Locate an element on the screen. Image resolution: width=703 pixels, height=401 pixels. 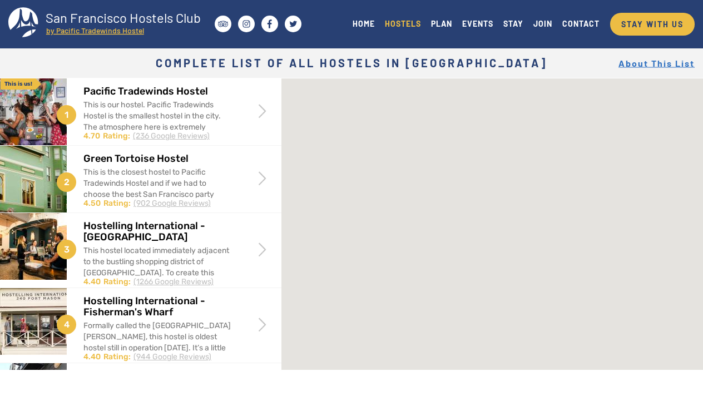
span: 1 is located at coordinates (66, 115).